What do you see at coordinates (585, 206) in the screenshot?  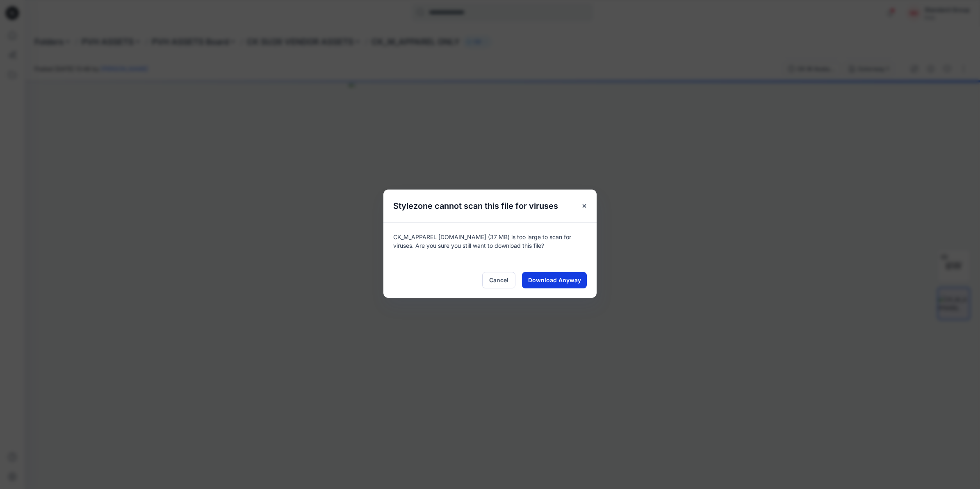 I see `button: Close` at bounding box center [585, 206].